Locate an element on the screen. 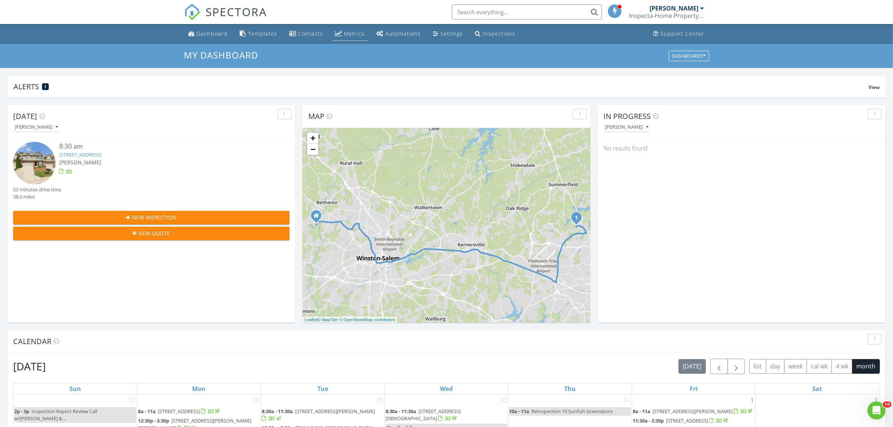 This screenshot has width=893, height=427. a: Dashboard is located at coordinates (208, 34).